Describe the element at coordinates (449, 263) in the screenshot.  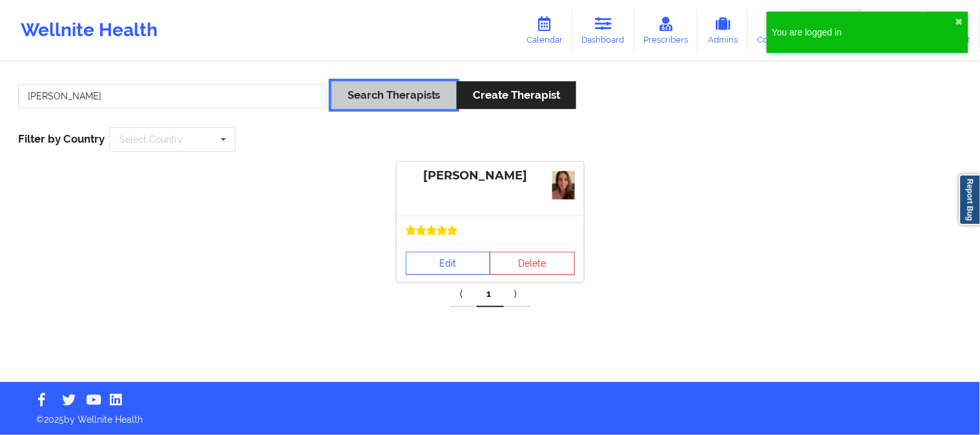
I see `a: Edit` at that location.